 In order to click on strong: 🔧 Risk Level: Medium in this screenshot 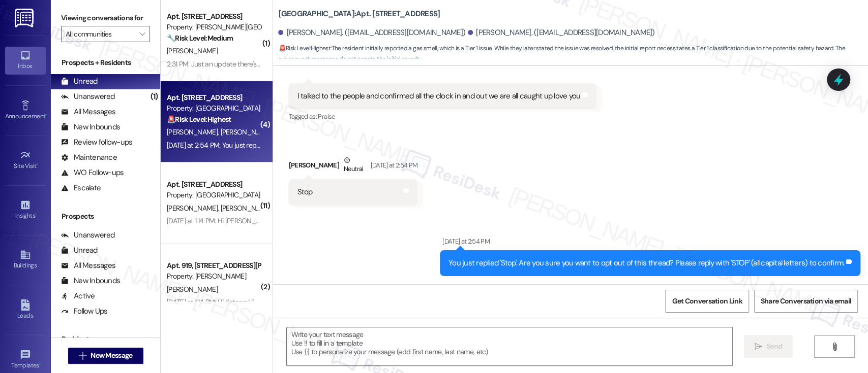, I will do `click(199, 38)`.